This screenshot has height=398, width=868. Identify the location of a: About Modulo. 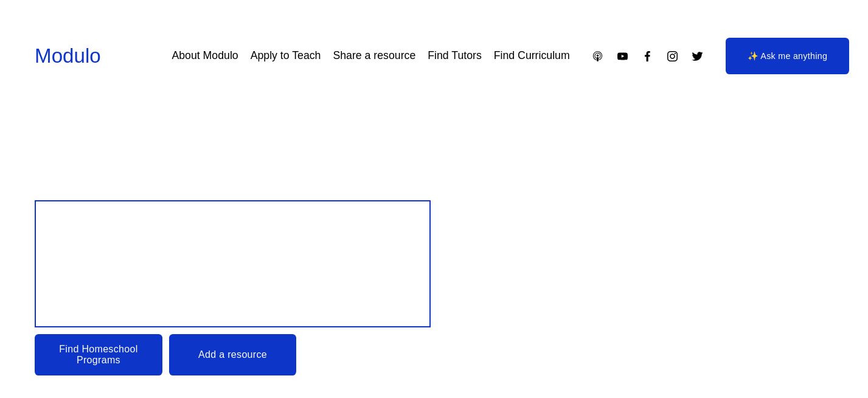
(204, 56).